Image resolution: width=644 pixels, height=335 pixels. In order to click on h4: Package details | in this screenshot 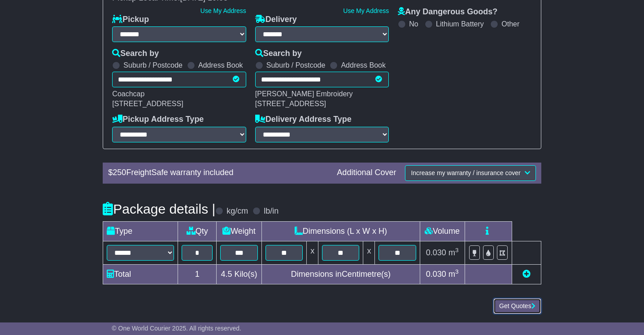, I will do `click(159, 209)`.